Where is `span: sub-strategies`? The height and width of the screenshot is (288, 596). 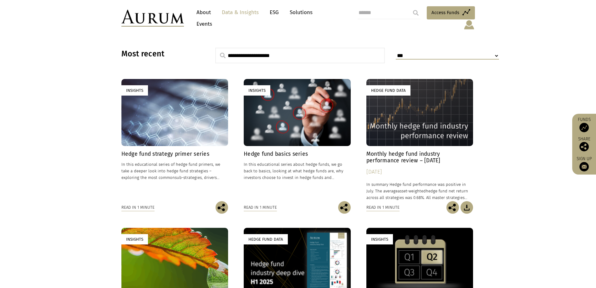
span: sub-strategies is located at coordinates (188, 177).